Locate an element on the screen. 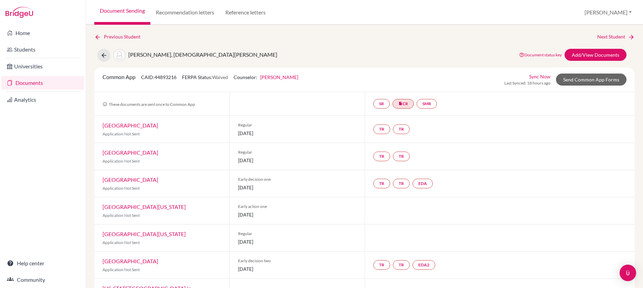 The image size is (643, 288). a: Sync Now is located at coordinates (539, 76).